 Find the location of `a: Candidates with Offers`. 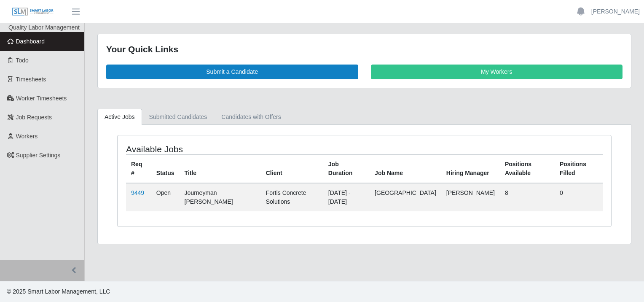

a: Candidates with Offers is located at coordinates (251, 117).